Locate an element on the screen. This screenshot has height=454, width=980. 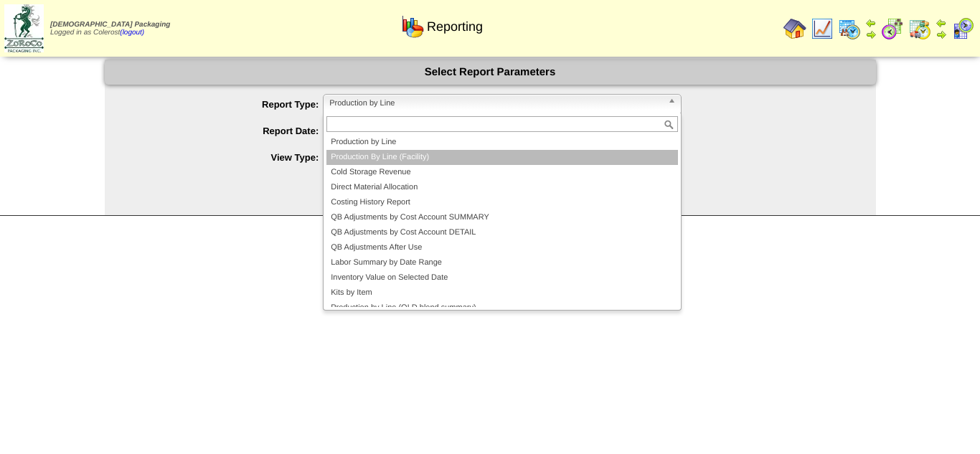
img: zoroco-logo-small.webp is located at coordinates (24, 28).